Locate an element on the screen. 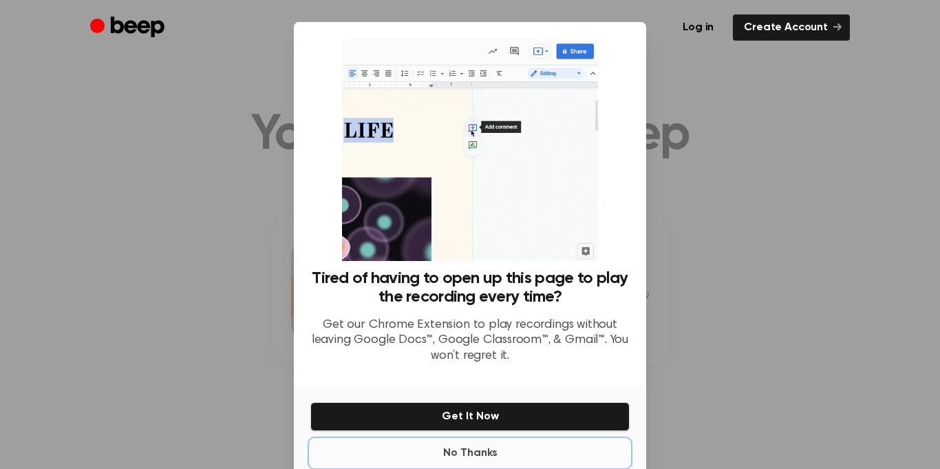  img: Beep extension in action is located at coordinates (469, 149).